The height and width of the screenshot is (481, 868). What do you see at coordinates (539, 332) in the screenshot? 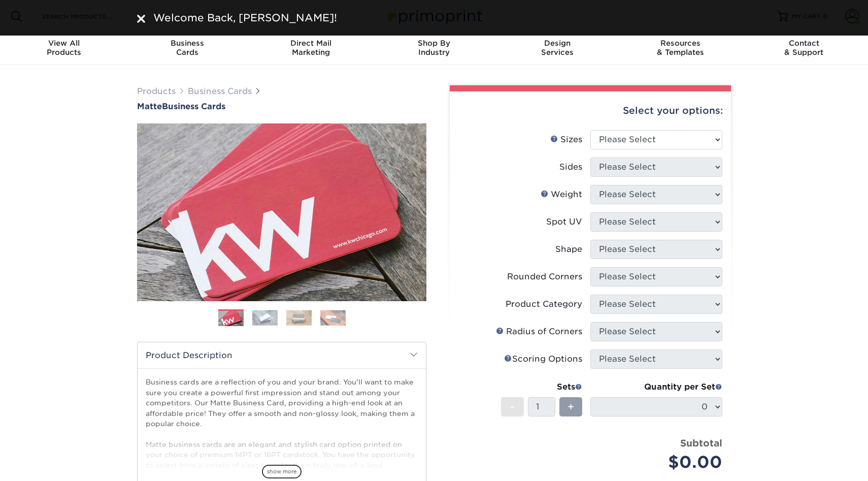
I see `div: Radius of Corners` at bounding box center [539, 332].